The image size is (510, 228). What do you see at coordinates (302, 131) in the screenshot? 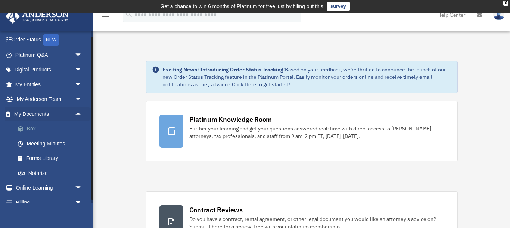
I see `a: Platinum Knowledge Room Further your learning and get your questions answered real-time with dire...` at bounding box center [302, 131].